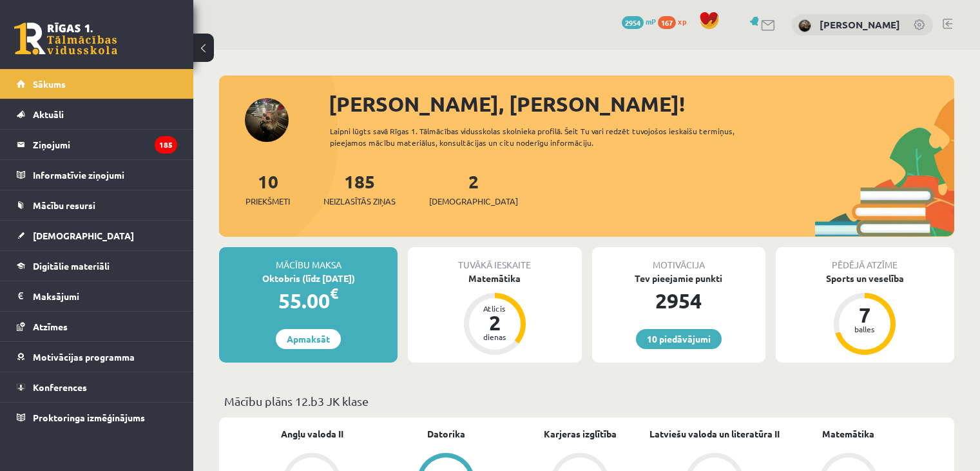  What do you see at coordinates (675, 21) in the screenshot?
I see `a: 167 xp` at bounding box center [675, 21].